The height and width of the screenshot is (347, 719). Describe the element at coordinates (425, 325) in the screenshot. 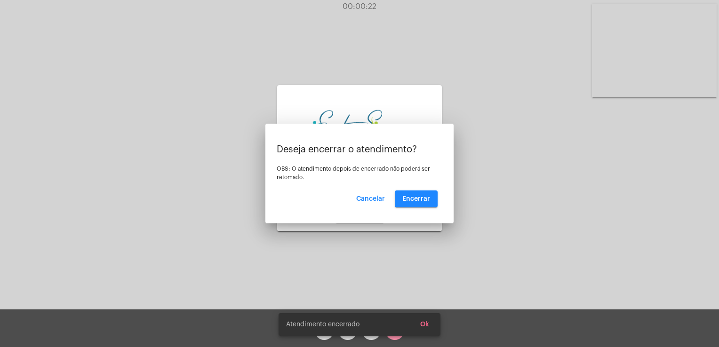

I see `span: Ok` at that location.